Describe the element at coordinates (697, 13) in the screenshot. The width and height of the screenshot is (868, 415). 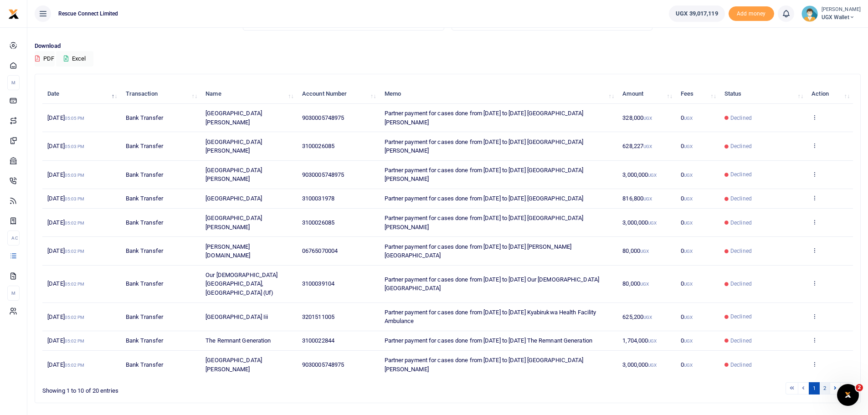
I see `span: UGX 39,017,119` at that location.